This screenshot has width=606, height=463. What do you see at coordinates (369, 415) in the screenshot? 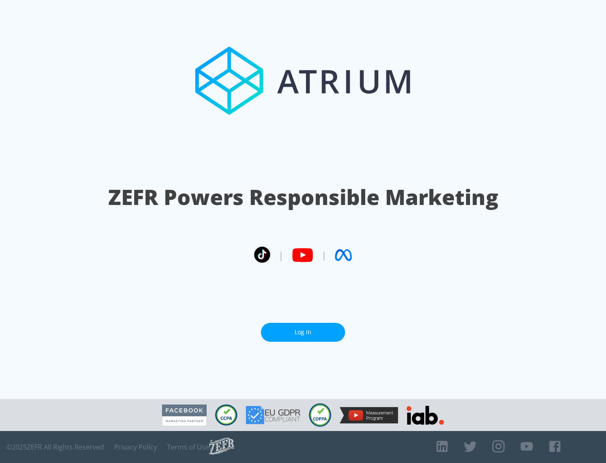
I see `img: YouTube Measurement Program` at bounding box center [369, 415].